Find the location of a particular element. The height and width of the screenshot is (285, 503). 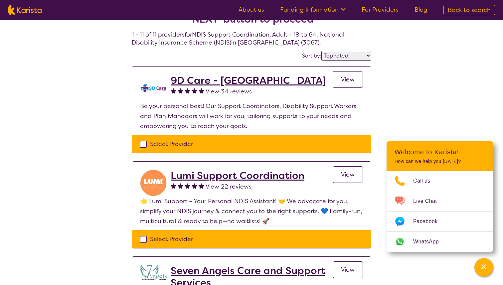

div: Channel Menu is located at coordinates (439, 196).